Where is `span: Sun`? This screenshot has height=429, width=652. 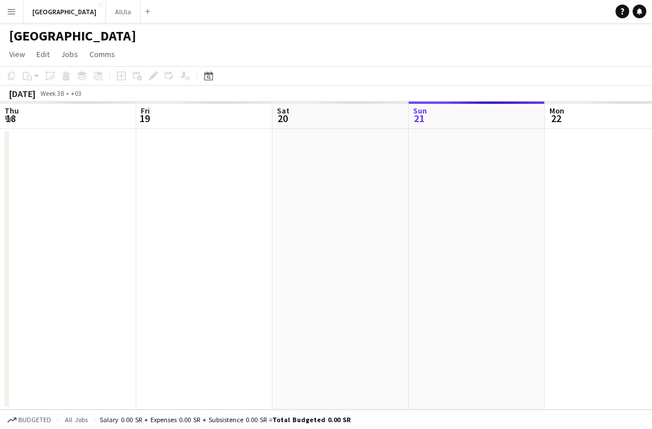
span: Sun is located at coordinates (420, 111).